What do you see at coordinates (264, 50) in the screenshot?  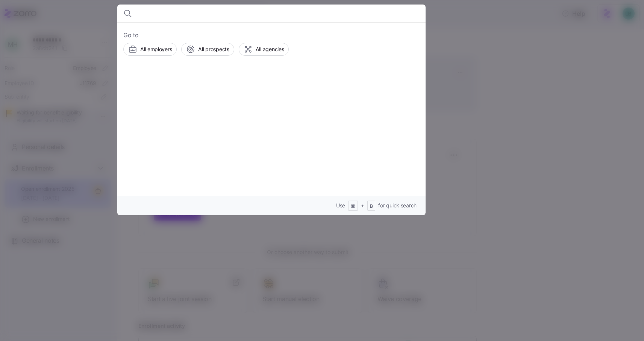 I see `button: All agencies` at bounding box center [264, 50].